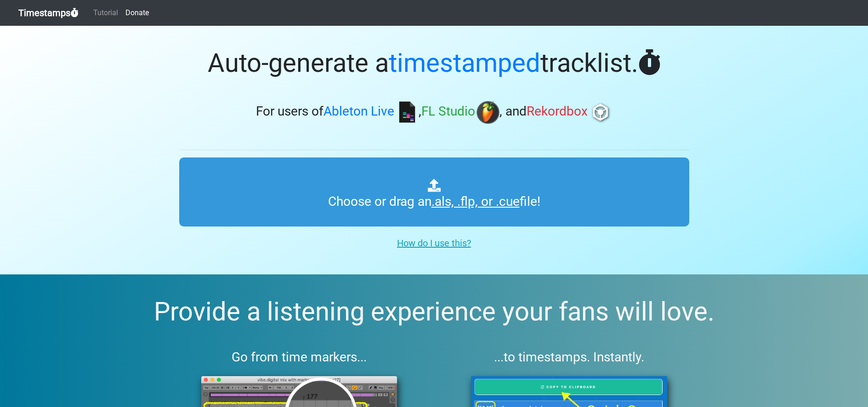 This screenshot has height=407, width=868. I want to click on h3: ...to timestamps. Instantly., so click(569, 357).